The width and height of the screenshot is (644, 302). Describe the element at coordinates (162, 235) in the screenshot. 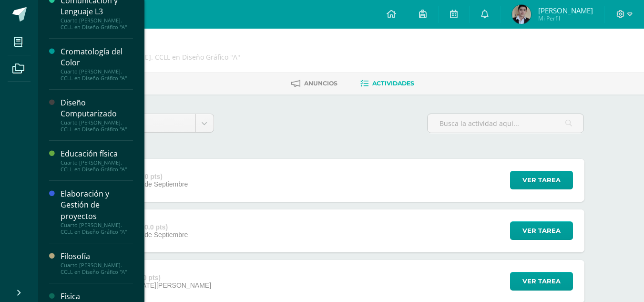

I see `span: 08 de Septiembre` at that location.